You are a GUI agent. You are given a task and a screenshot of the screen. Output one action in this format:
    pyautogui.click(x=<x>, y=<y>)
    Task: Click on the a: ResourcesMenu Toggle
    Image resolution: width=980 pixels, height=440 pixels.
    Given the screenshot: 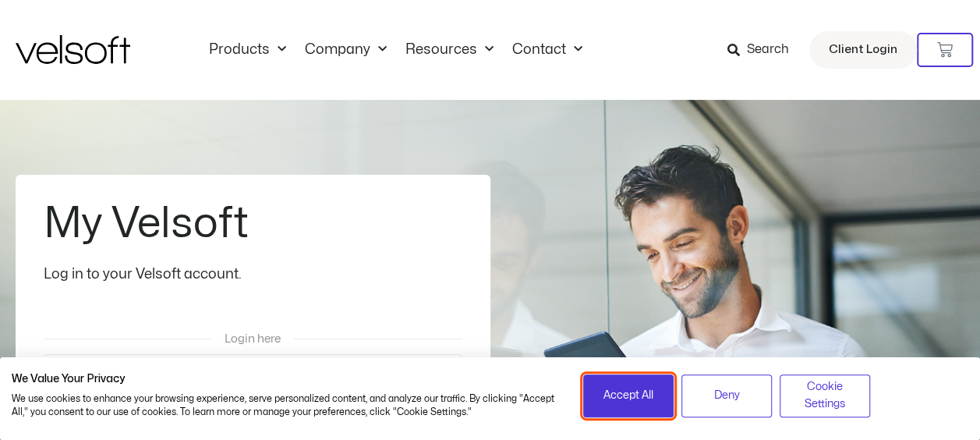 What is the action you would take?
    pyautogui.click(x=449, y=50)
    